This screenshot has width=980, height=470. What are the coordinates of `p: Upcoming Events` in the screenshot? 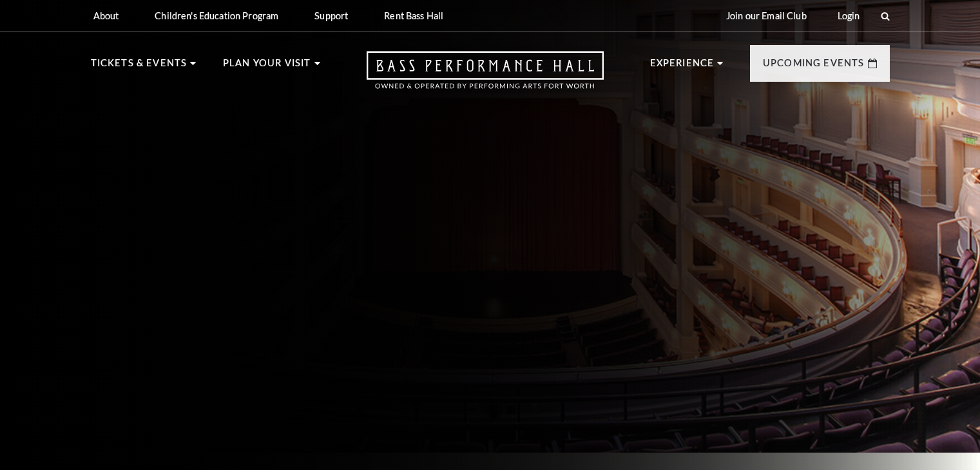 It's located at (814, 67).